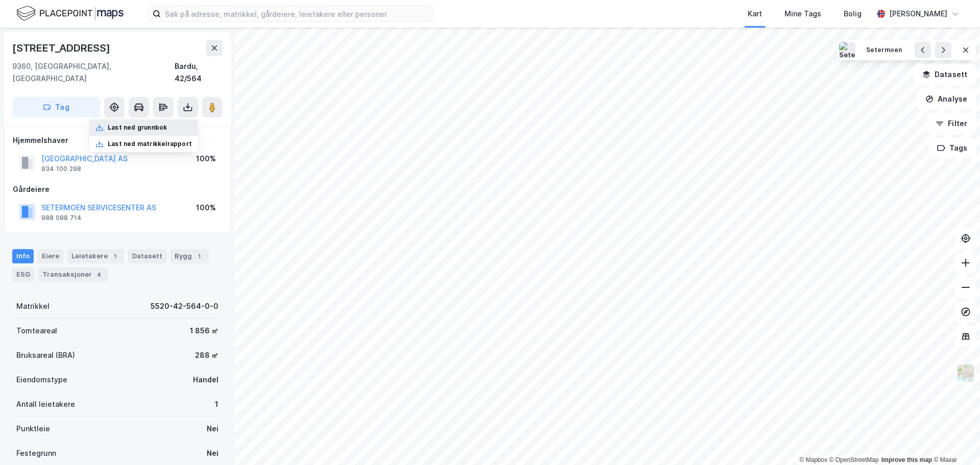 This screenshot has width=980, height=465. What do you see at coordinates (150, 144) in the screenshot?
I see `div: Last ned matrikkelrapport` at bounding box center [150, 144].